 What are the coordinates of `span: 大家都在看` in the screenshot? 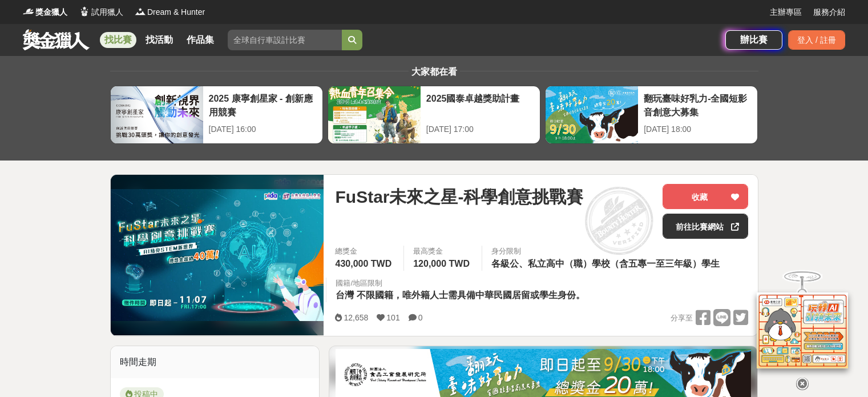 It's located at (434, 71).